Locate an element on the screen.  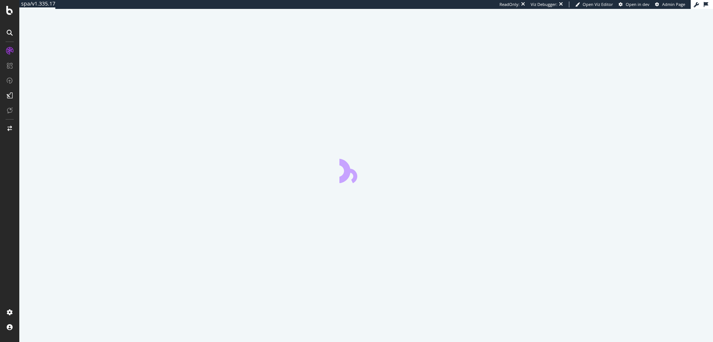
div: Viz Debugger: is located at coordinates (544, 4).